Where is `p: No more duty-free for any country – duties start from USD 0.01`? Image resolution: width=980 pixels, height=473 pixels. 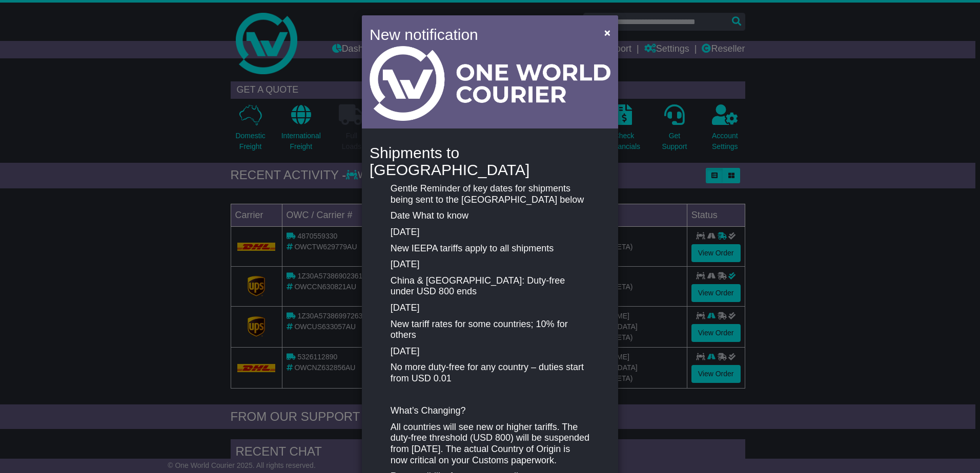
p: No more duty-free for any country – duties start from USD 0.01 is located at coordinates (490, 373).